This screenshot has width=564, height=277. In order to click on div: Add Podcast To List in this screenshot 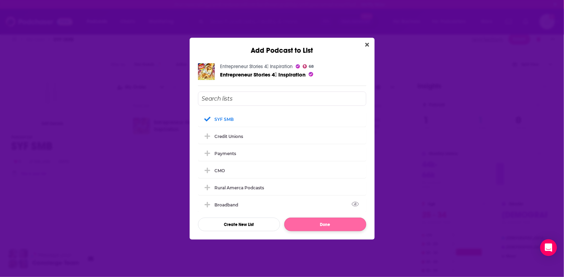, I will do `click(282, 161)`.